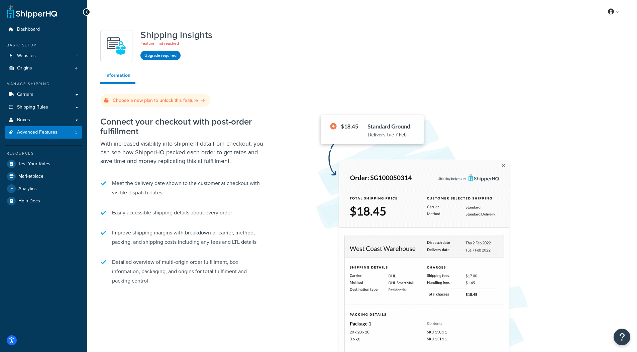 Image resolution: width=637 pixels, height=352 pixels. What do you see at coordinates (27, 189) in the screenshot?
I see `span: Analytics` at bounding box center [27, 189].